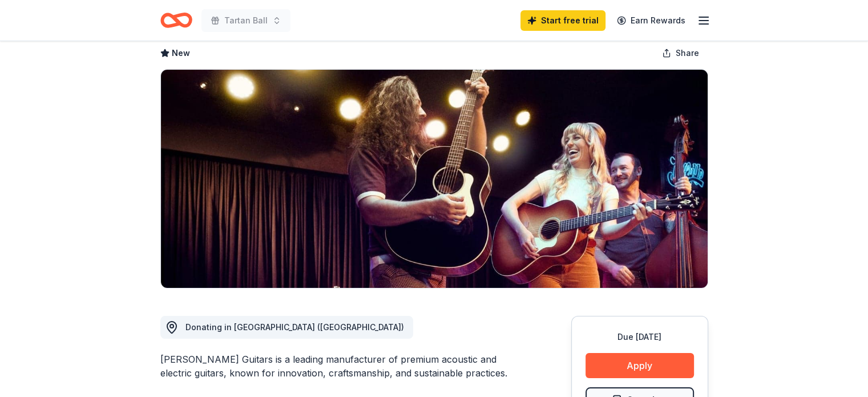 Image resolution: width=868 pixels, height=397 pixels. I want to click on a: Earn Rewards, so click(651, 21).